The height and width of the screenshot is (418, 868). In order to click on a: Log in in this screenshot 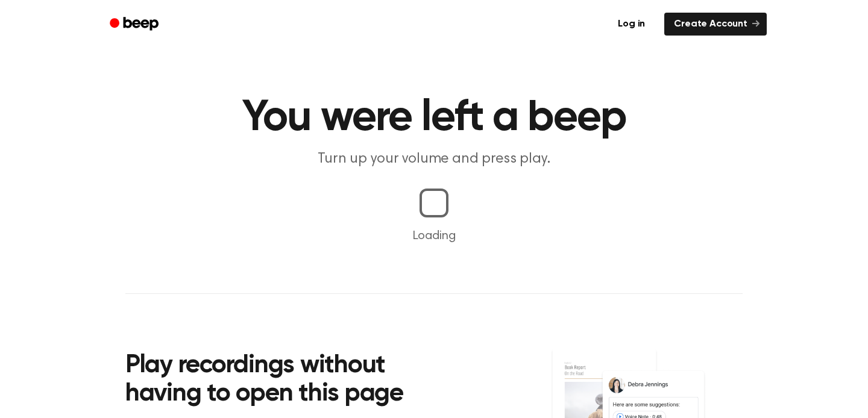, I will do `click(631, 24)`.